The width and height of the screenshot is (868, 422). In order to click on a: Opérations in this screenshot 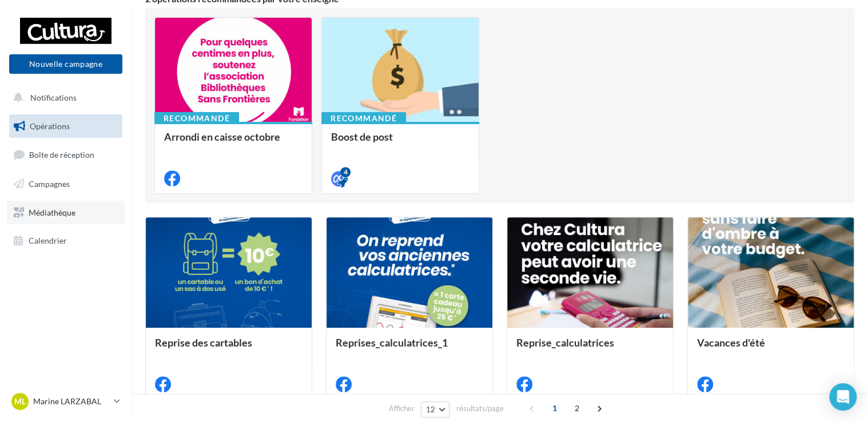, I will do `click(66, 126)`.